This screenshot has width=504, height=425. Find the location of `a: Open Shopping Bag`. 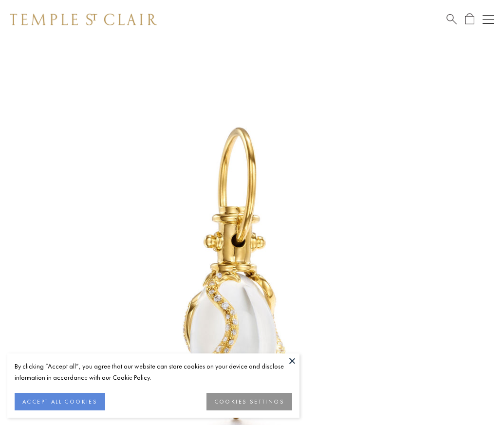

a: Open Shopping Bag is located at coordinates (469, 19).